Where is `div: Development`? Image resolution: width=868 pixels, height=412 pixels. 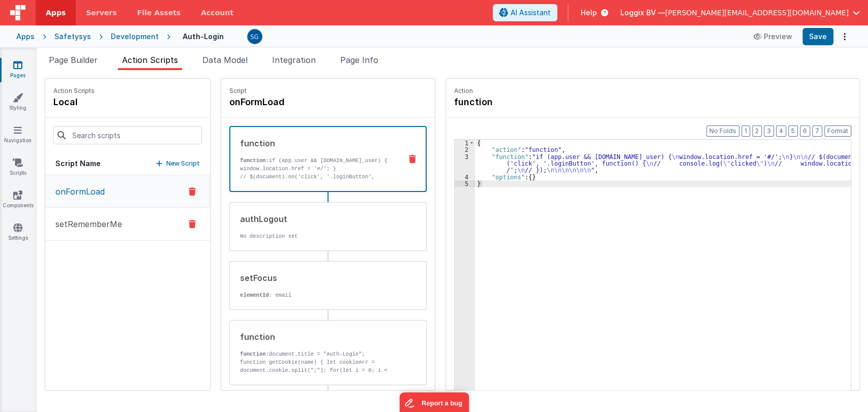 div: Development is located at coordinates (135, 36).